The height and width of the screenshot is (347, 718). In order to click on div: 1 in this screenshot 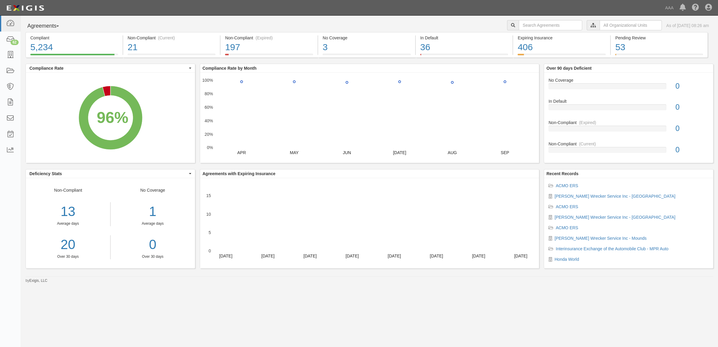, I will do `click(153, 212)`.